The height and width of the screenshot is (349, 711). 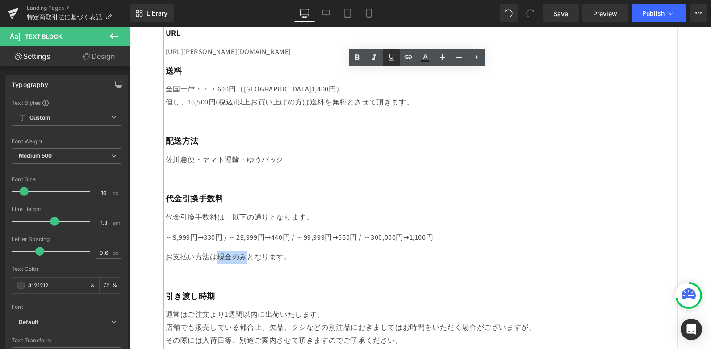 What do you see at coordinates (305, 13) in the screenshot?
I see `a: Desktop` at bounding box center [305, 13].